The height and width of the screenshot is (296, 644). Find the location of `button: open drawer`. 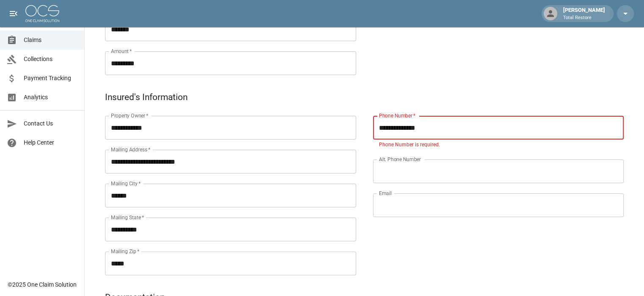

button: open drawer is located at coordinates (13, 13).